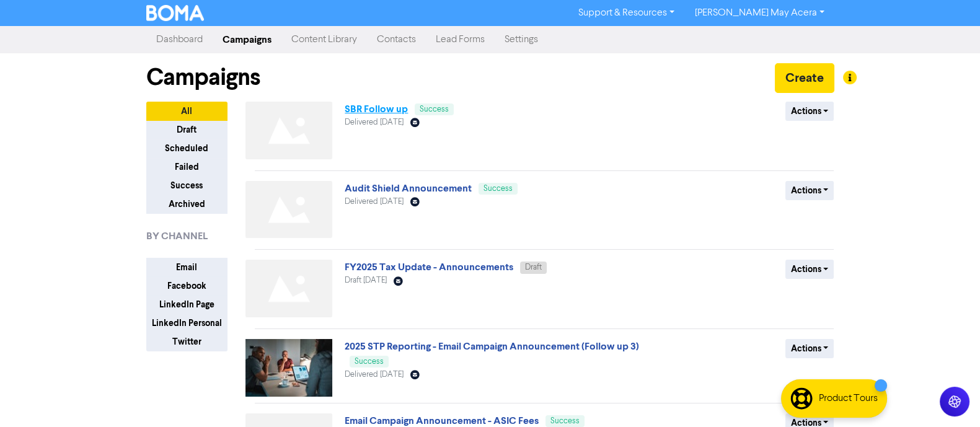 This screenshot has width=980, height=427. What do you see at coordinates (521, 39) in the screenshot?
I see `a: Settings` at bounding box center [521, 39].